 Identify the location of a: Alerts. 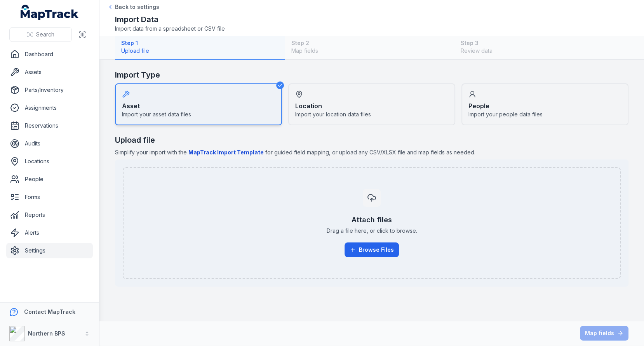
(49, 233).